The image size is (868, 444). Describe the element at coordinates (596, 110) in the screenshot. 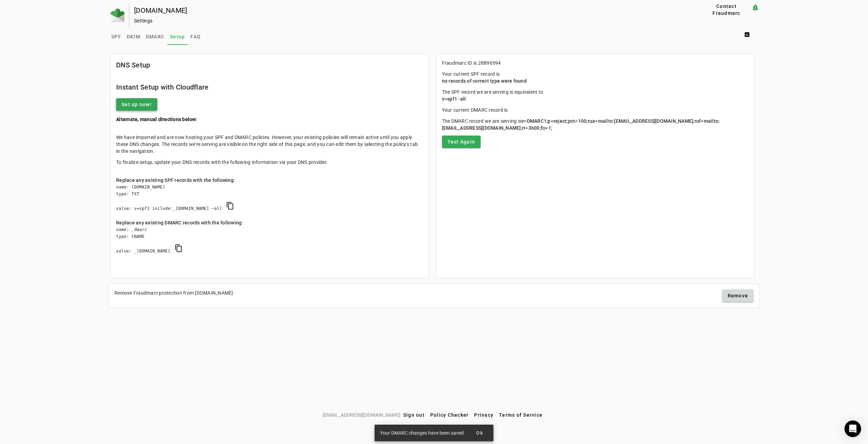

I see `p: Your current DMARC record is` at that location.